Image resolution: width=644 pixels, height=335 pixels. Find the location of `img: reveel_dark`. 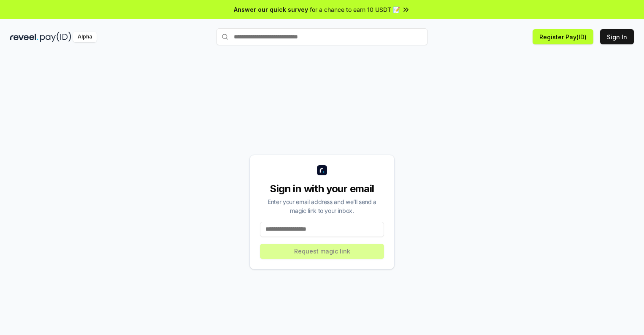

img: reveel_dark is located at coordinates (24, 37).